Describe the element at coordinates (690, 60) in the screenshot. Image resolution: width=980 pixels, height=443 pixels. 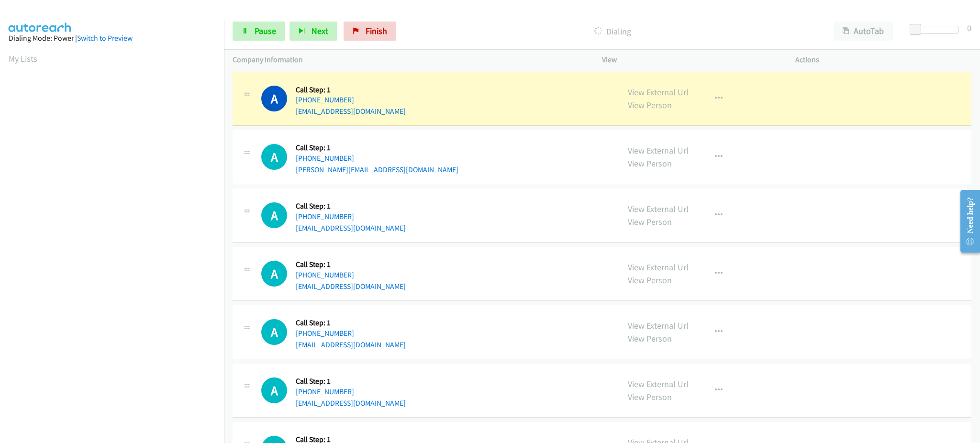
I see `p: View` at that location.